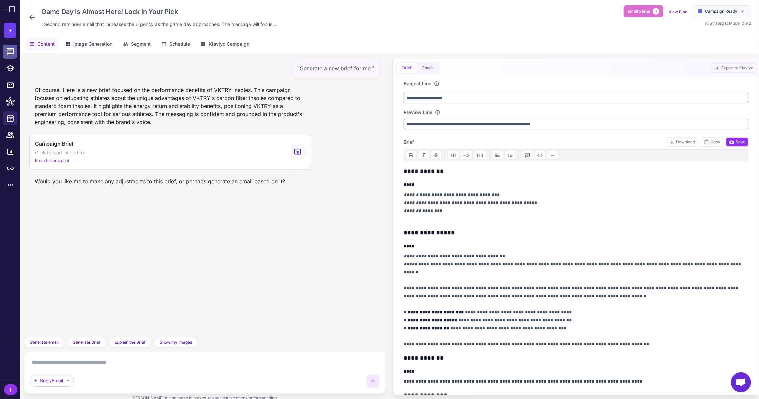  I want to click on span: Copy, so click(712, 142).